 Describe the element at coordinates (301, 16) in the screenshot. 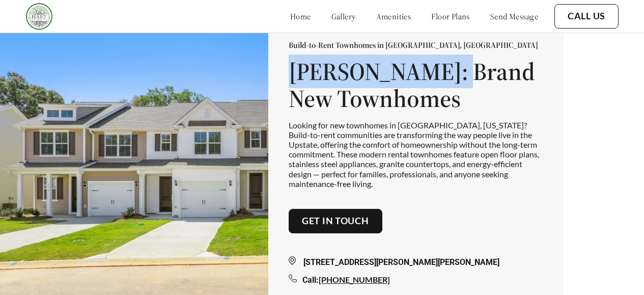

I see `a: home` at that location.